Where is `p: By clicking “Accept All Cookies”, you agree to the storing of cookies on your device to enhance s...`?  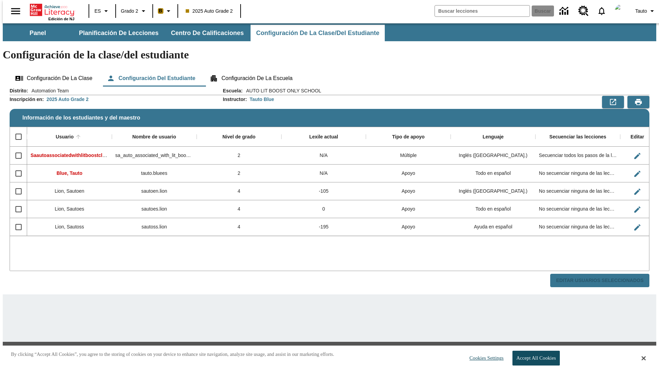
p: By clicking “Accept All Cookies”, you agree to the storing of cookies on your device to enhance s... is located at coordinates (173, 354).